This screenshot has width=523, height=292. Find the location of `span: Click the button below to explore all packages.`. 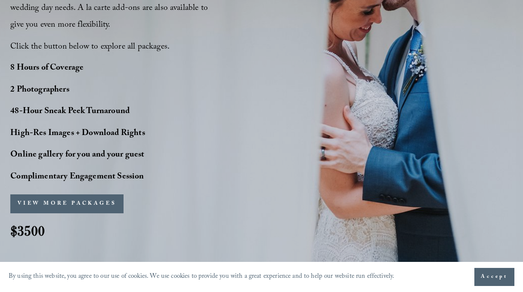

span: Click the button below to explore all packages. is located at coordinates (90, 47).